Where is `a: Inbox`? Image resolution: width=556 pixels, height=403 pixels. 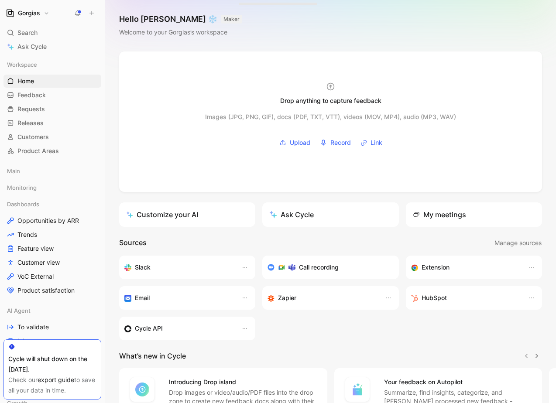
a: Inbox is located at coordinates (52, 341).